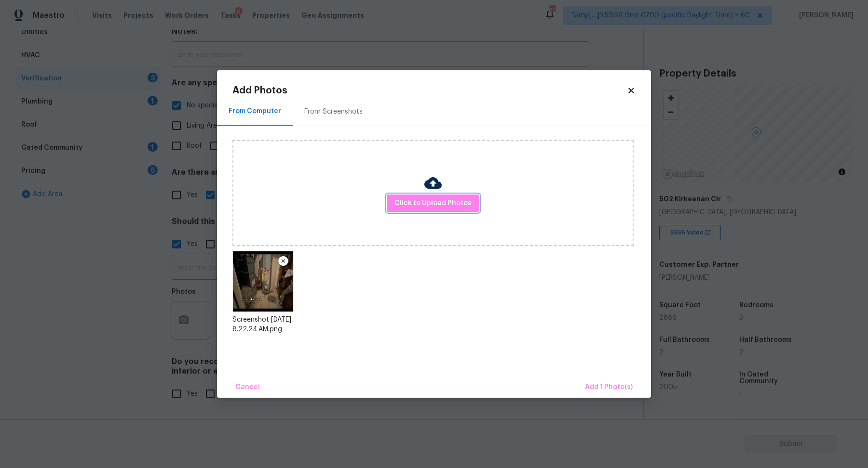 The height and width of the screenshot is (468, 868). What do you see at coordinates (247, 387) in the screenshot?
I see `button: Cancel` at bounding box center [247, 387].